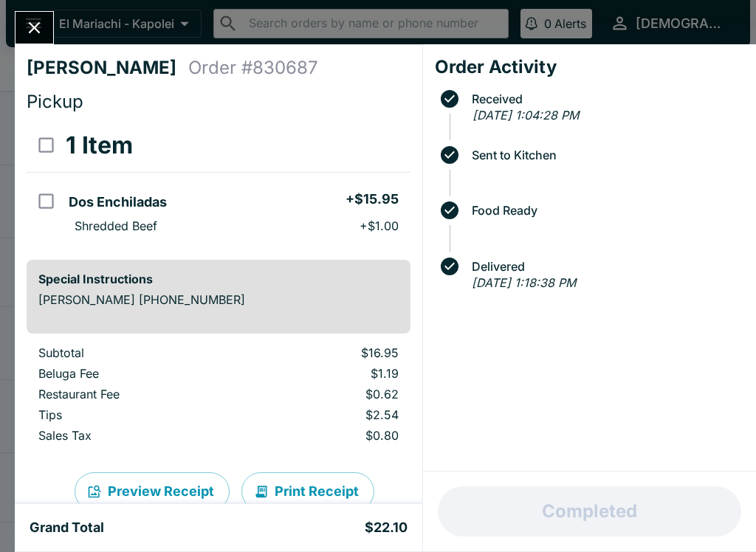  Describe the element at coordinates (328, 414) in the screenshot. I see `p: $2.54` at that location.